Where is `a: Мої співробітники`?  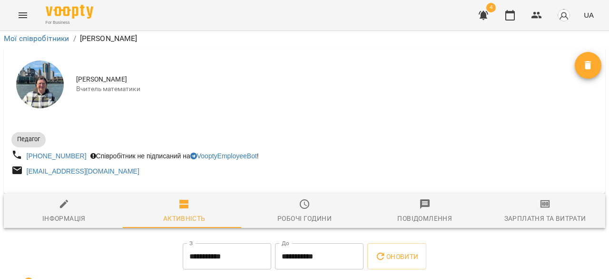
a: Мої співробітники is located at coordinates (37, 38).